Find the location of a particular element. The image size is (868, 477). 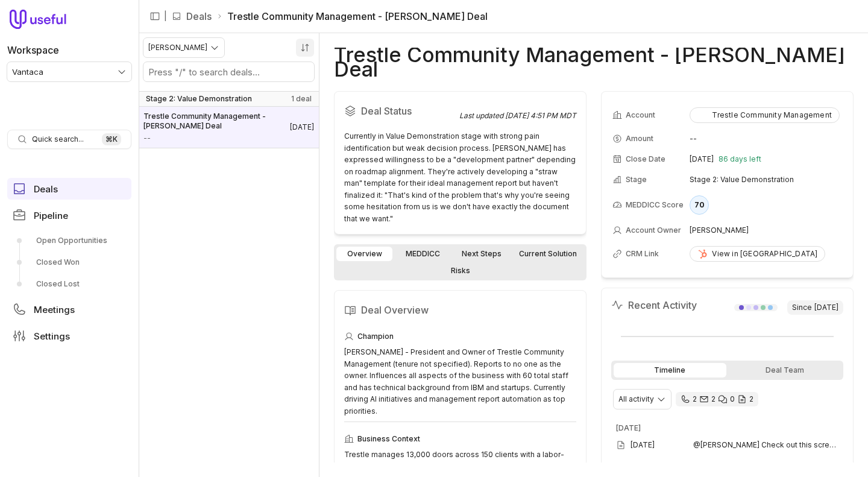

span: 1 deal is located at coordinates (301, 99).